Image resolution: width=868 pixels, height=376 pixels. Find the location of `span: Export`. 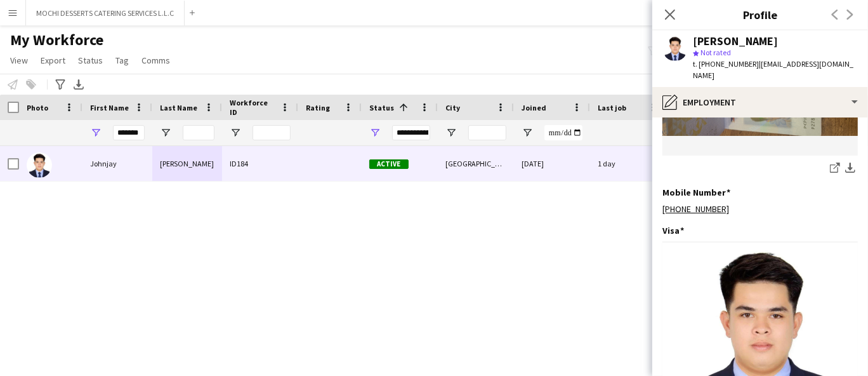

span: Export is located at coordinates (52, 60).